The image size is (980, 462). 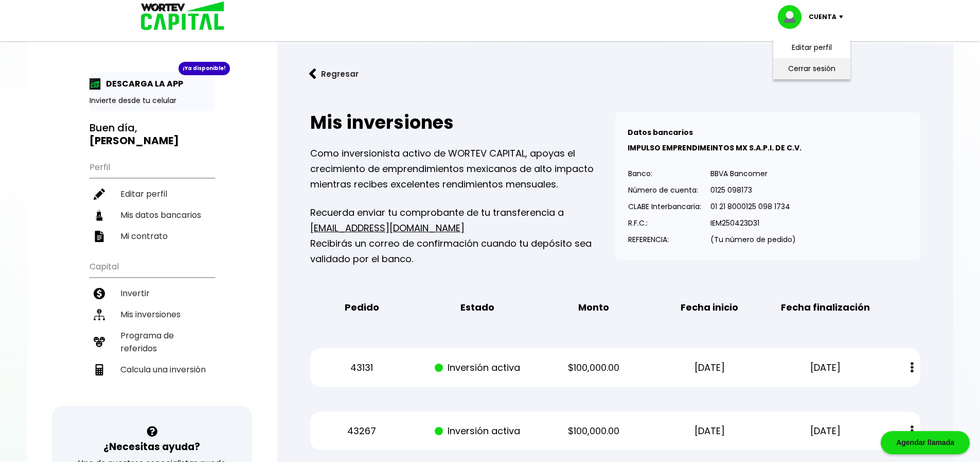 What do you see at coordinates (204, 69) in the screenshot?
I see `div: ¡Ya disponible!` at bounding box center [204, 69].